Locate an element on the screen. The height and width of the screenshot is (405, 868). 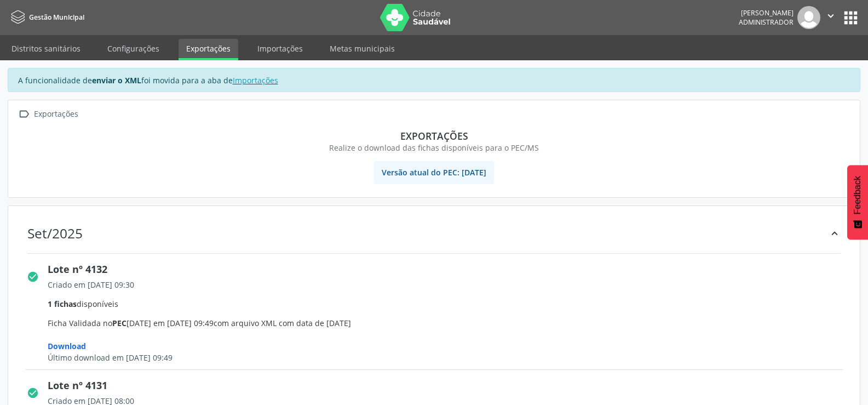
div: A funcionalidade de foi movida para a aba de is located at coordinates (434, 80).